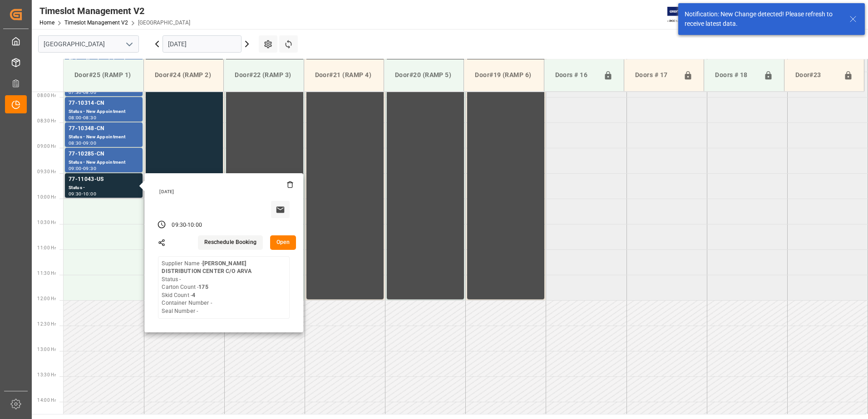 This screenshot has height=419, width=868. What do you see at coordinates (47, 248) in the screenshot?
I see `span: 11:00 Hr` at bounding box center [47, 248].